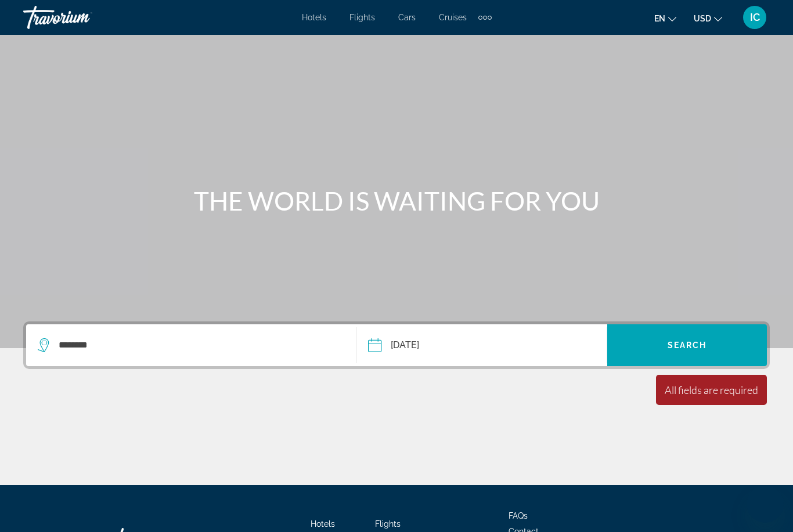 Image resolution: width=793 pixels, height=532 pixels. I want to click on button: Date: Sep 4, 2025, so click(487, 345).